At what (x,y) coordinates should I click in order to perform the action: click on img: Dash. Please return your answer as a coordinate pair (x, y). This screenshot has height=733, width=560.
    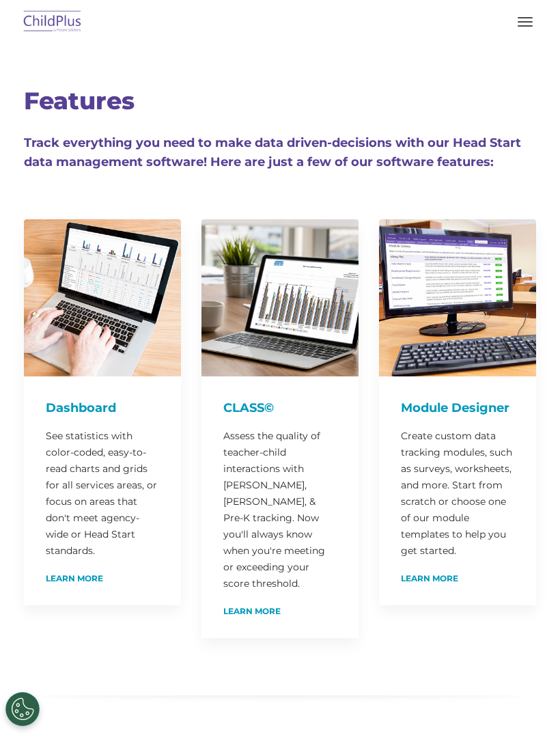
    Looking at the image, I should click on (102, 298).